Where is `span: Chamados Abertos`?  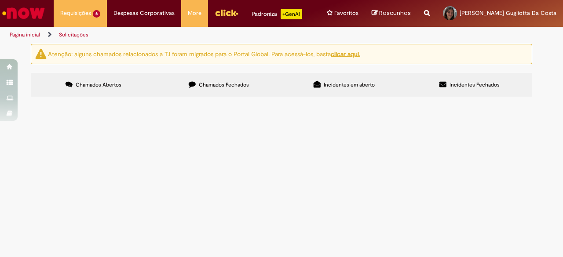
span: Chamados Abertos is located at coordinates (99, 85).